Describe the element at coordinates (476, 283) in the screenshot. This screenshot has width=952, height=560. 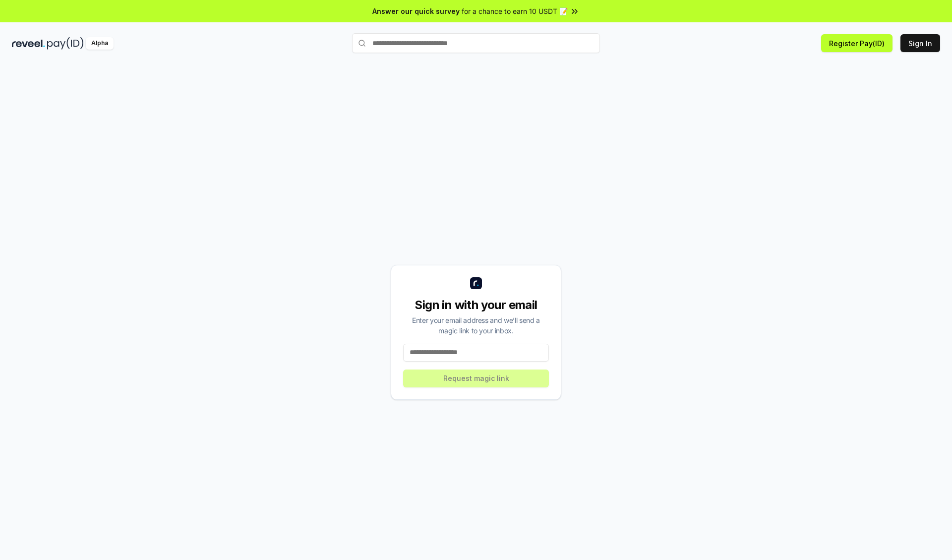
I see `img: logo_small` at that location.